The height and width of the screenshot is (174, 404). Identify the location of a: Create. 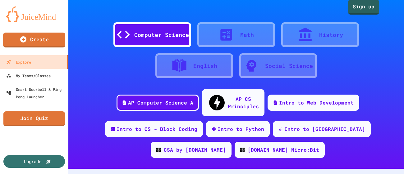
(34, 40).